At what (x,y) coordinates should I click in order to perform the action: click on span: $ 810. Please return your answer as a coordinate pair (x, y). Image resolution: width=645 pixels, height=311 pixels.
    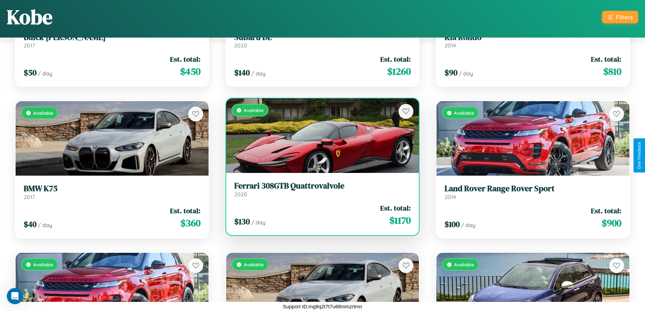
    Looking at the image, I should click on (612, 71).